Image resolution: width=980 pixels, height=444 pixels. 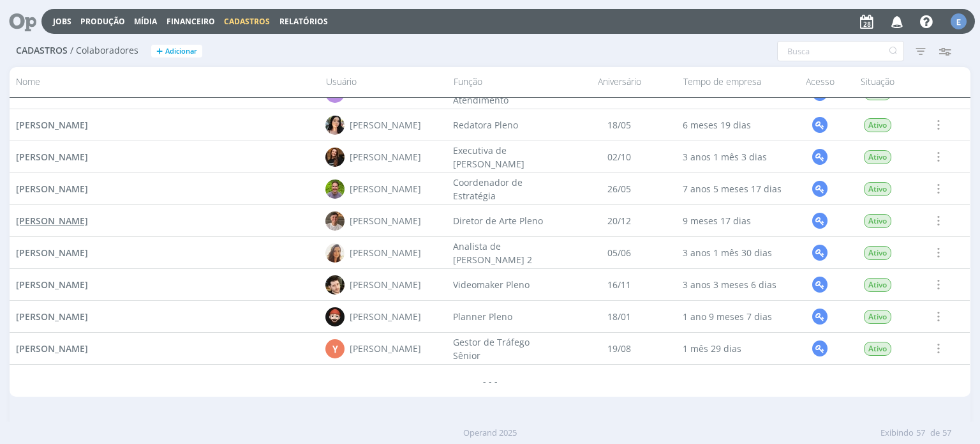 I want to click on div: Tempo de empresa, so click(x=734, y=82).